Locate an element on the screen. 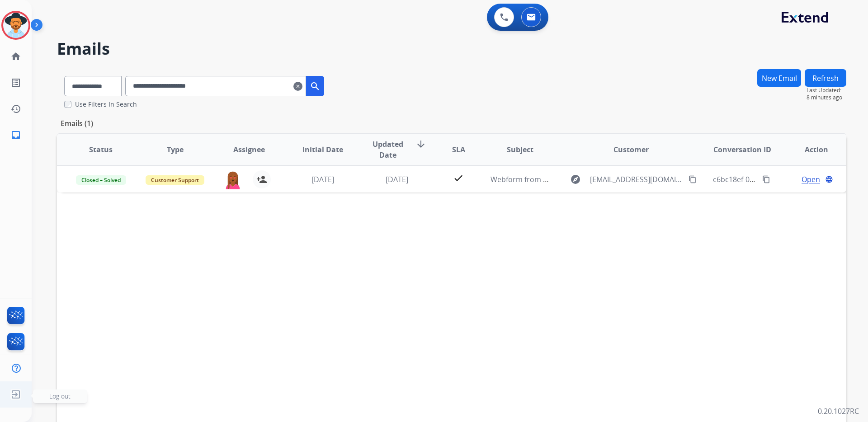 This screenshot has width=868, height=422. span: Last Updated: is located at coordinates (826, 90).